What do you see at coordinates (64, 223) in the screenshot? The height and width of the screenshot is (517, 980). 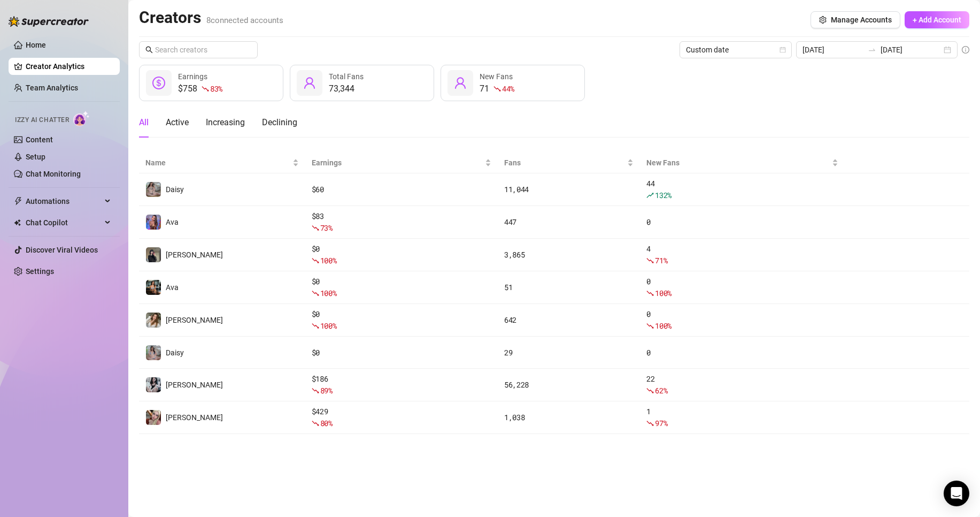 I see `span: Chat Copilot` at bounding box center [64, 223].